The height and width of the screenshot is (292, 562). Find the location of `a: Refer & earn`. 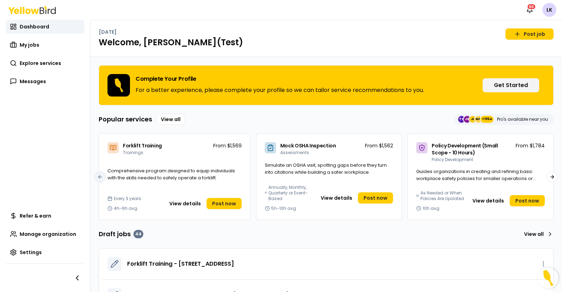

a: Refer & earn is located at coordinates (45, 216).